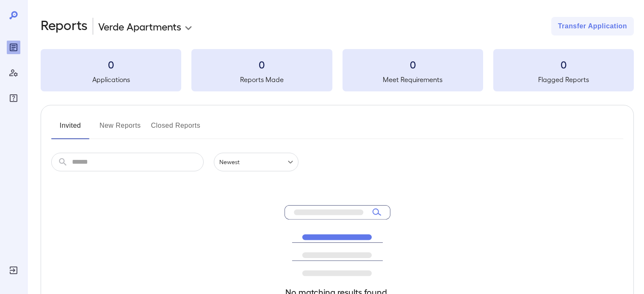 The height and width of the screenshot is (294, 644). I want to click on h5: Applications, so click(111, 80).